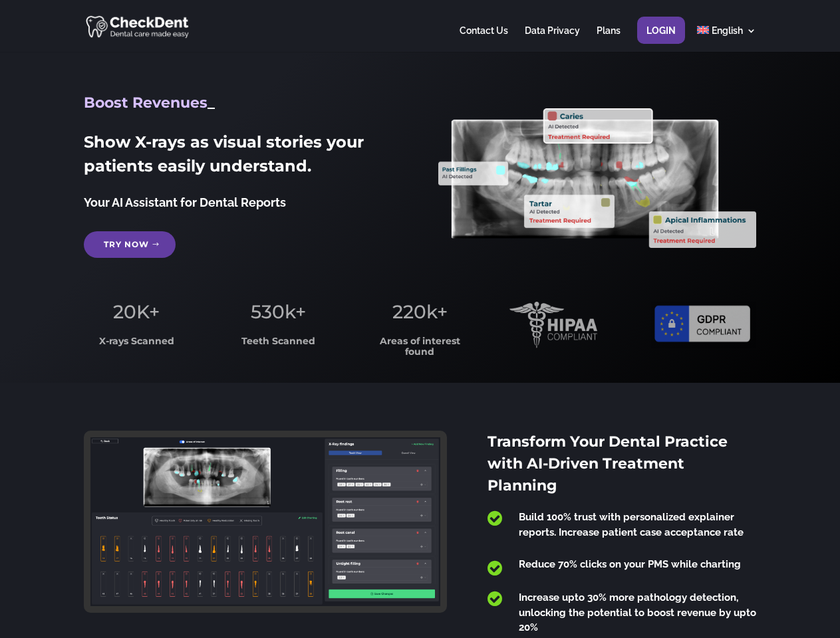 This screenshot has width=840, height=638. What do you see at coordinates (552, 38) in the screenshot?
I see `a: Data Privacy` at bounding box center [552, 38].